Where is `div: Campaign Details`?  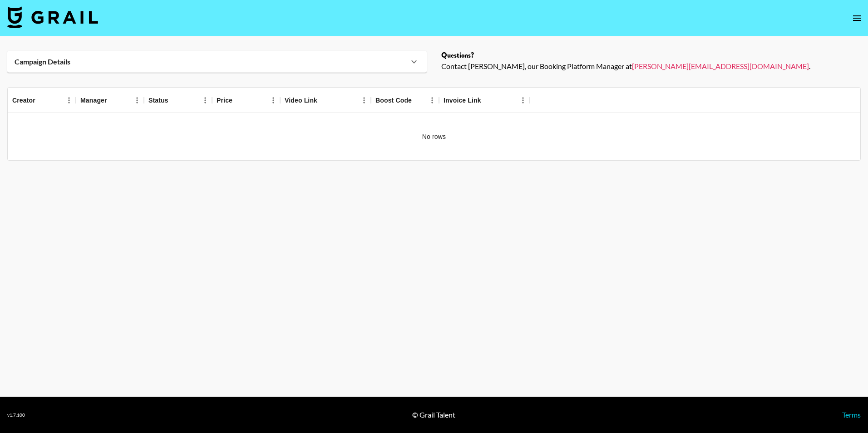 div: Campaign Details is located at coordinates (217, 62).